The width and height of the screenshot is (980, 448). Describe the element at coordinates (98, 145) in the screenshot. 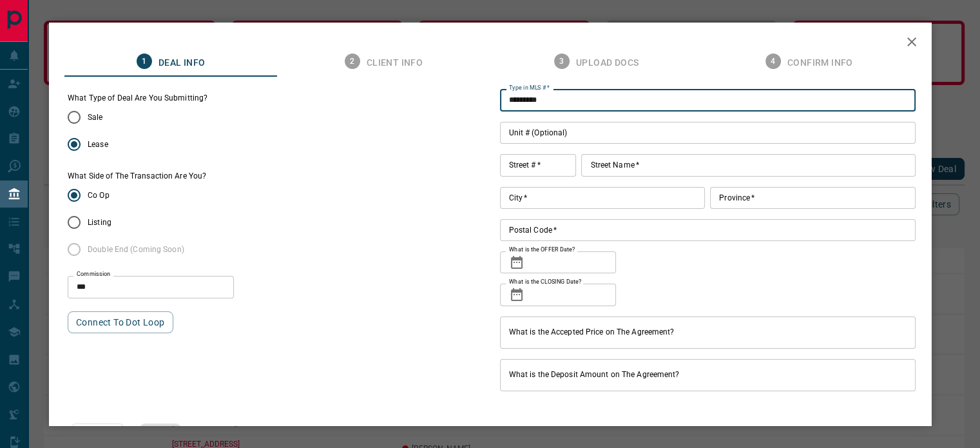

I see `span: Lease` at that location.